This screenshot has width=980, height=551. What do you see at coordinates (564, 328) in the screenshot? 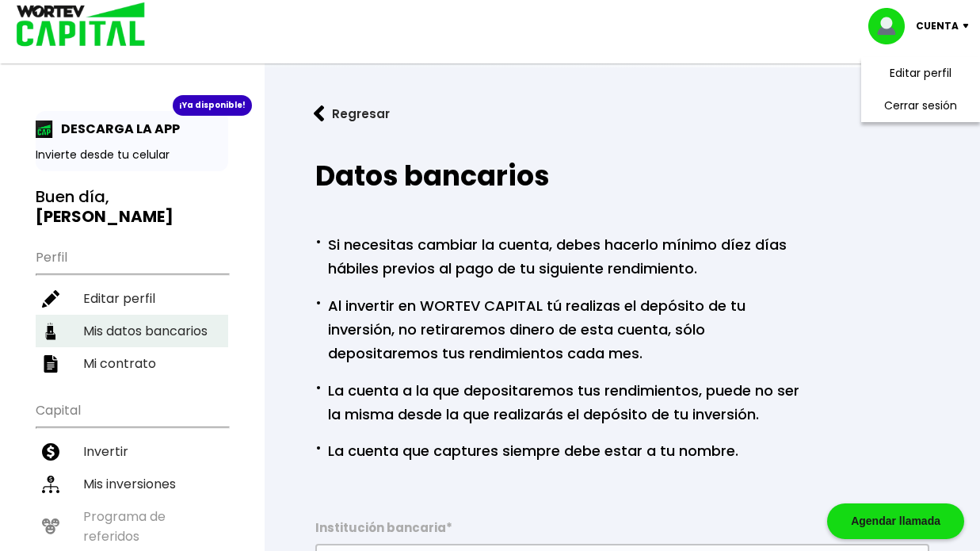
I see `p: Al invertir en WORTEV CAPITAL tú realizas el depósito de tu inversión, no retiraremos dinero de e...` at bounding box center [564, 328].